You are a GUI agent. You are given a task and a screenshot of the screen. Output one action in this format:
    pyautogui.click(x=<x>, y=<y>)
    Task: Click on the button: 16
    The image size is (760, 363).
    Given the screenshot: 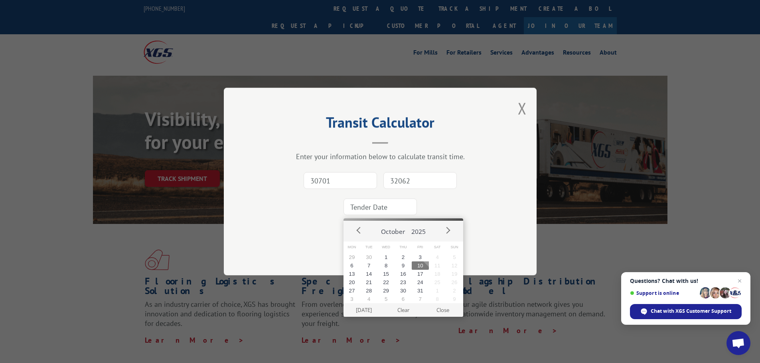 What is the action you would take?
    pyautogui.click(x=403, y=274)
    